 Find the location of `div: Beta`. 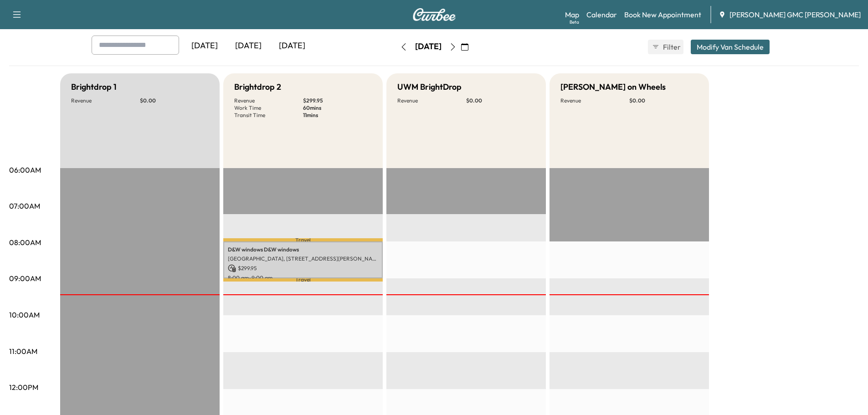

div: Beta is located at coordinates (574, 22).